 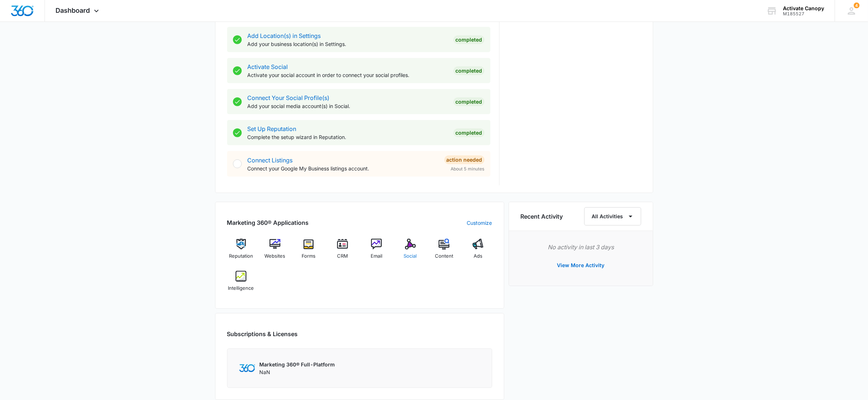 I want to click on a: Set Up Reputation, so click(x=272, y=129).